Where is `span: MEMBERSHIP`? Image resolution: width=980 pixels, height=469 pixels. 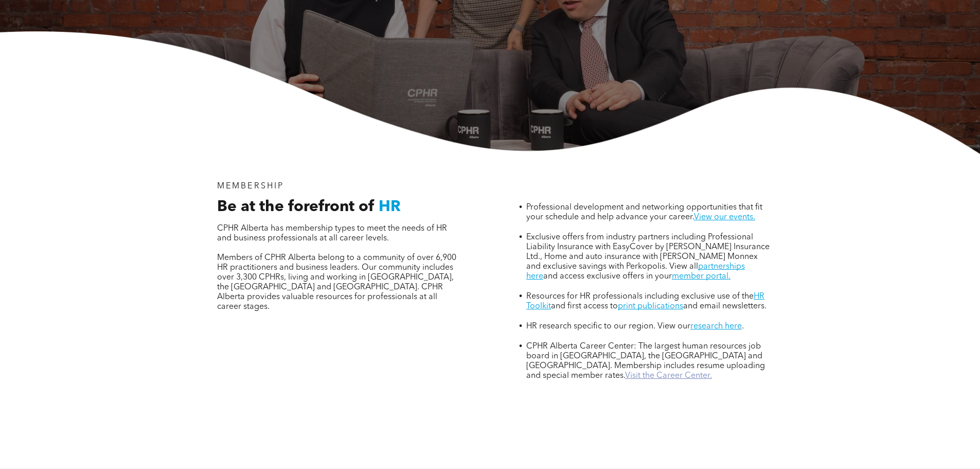 span: MEMBERSHIP is located at coordinates (251, 186).